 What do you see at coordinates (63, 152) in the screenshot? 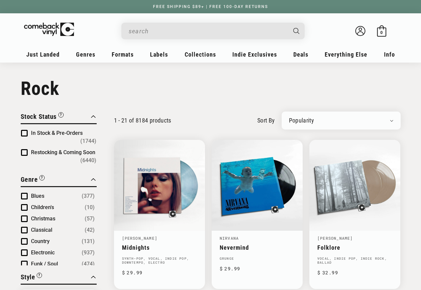
I see `span: Restocking & Coming Soon` at bounding box center [63, 152].